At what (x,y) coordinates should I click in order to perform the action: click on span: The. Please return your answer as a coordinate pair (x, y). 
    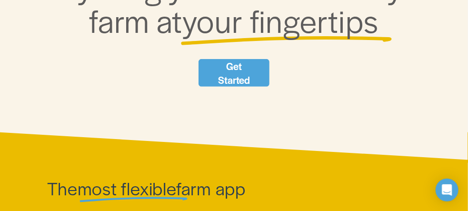
    Looking at the image, I should click on (62, 188).